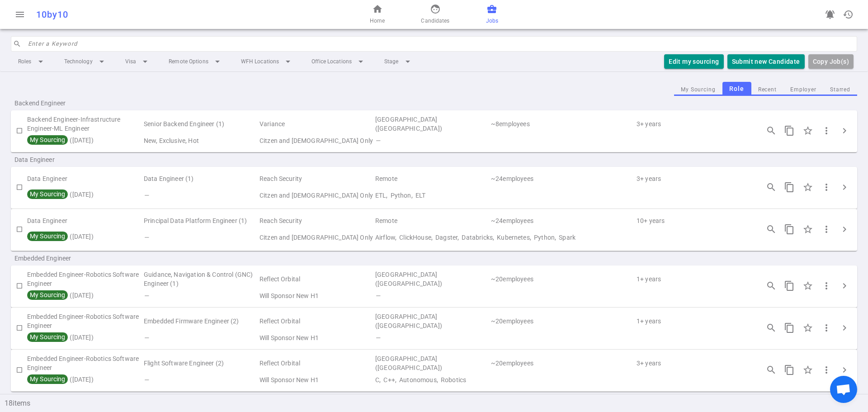 This screenshot has height=412, width=868. Describe the element at coordinates (830, 14) in the screenshot. I see `span: notifications_active` at that location.